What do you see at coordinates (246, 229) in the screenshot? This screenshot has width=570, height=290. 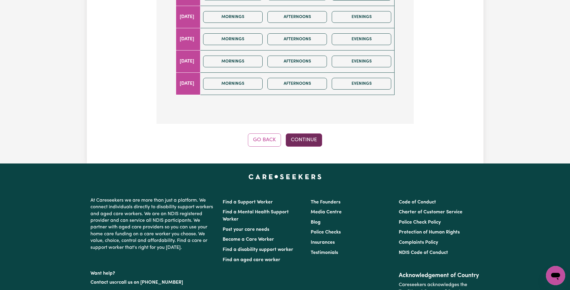 I see `a: Post your care needs` at bounding box center [246, 229].